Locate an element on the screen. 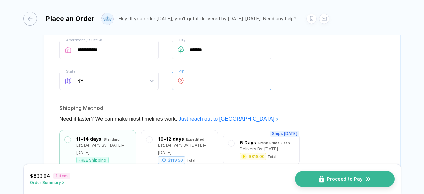  img: user profile is located at coordinates (107, 19).